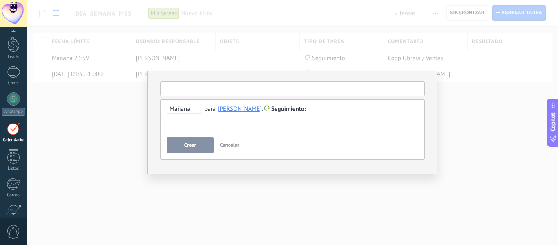  Describe the element at coordinates (13, 57) in the screenshot. I see `div: Leads` at that location.